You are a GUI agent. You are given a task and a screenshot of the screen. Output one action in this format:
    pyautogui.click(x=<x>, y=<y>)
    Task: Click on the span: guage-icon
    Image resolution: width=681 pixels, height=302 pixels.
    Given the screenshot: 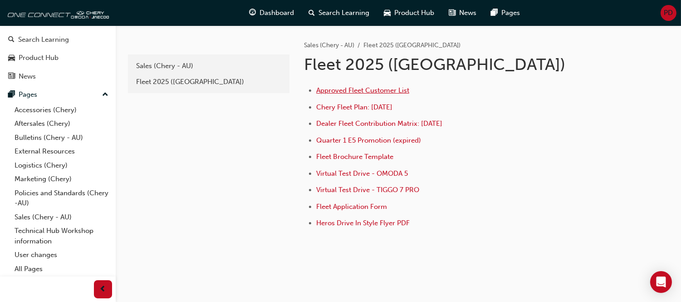 What is the action you would take?
    pyautogui.click(x=253, y=13)
    